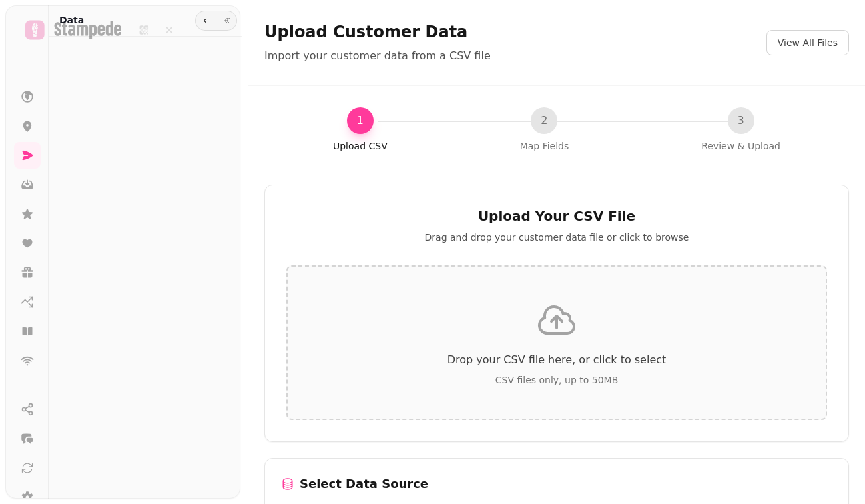 The image size is (865, 504). What do you see at coordinates (557, 216) in the screenshot?
I see `h2: Upload Your CSV File` at bounding box center [557, 216].